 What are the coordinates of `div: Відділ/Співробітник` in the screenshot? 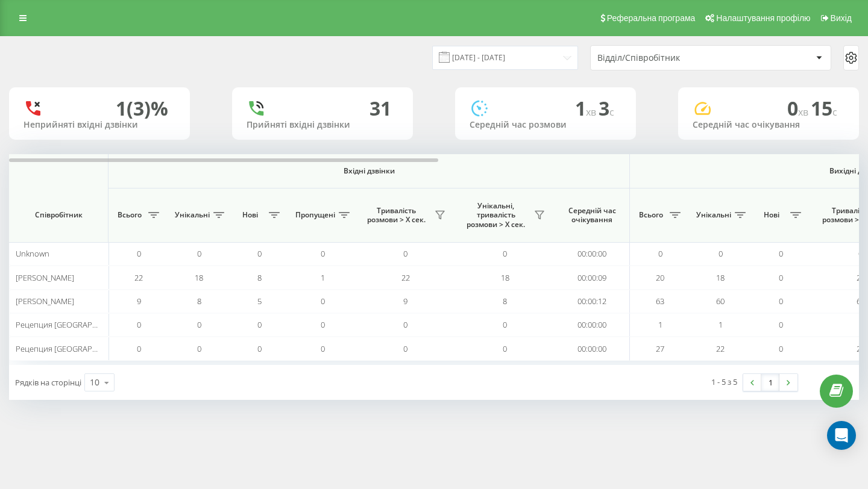 It's located at (669, 58).